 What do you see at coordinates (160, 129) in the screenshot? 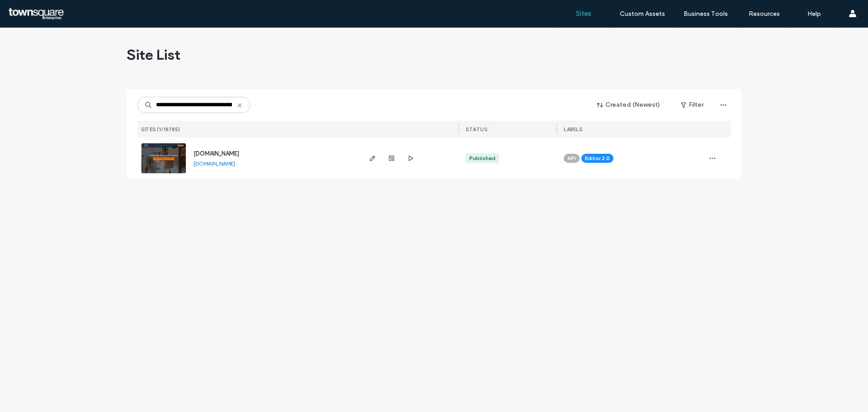
I see `span: SITES (1/18785)` at bounding box center [160, 129].